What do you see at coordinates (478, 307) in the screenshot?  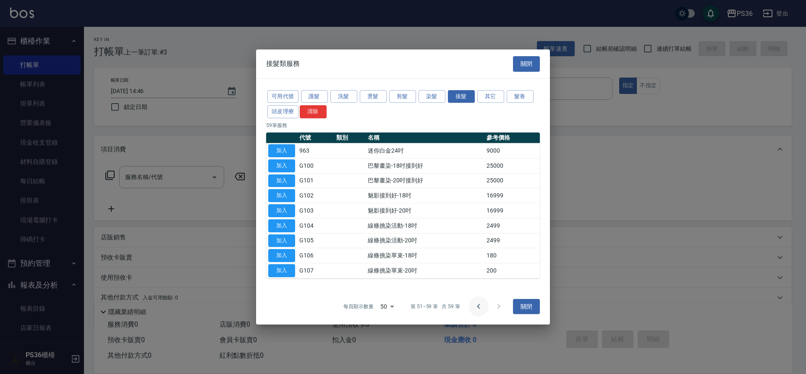 I see `button: Go to previous page` at bounding box center [478, 307].